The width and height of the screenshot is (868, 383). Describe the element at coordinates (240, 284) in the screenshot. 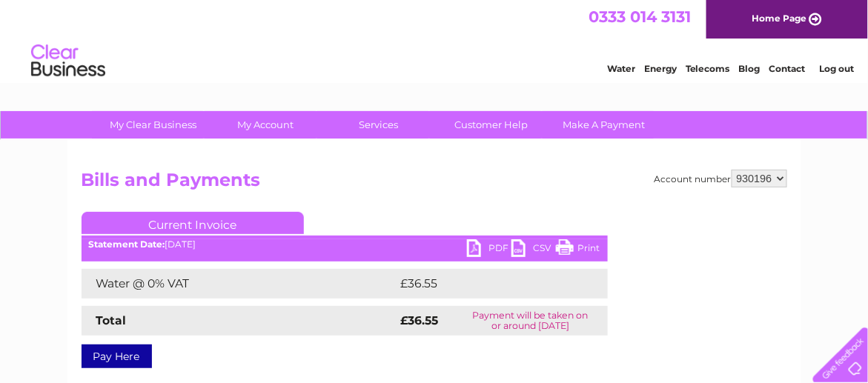

I see `td: Water @ 0% VAT` at that location.